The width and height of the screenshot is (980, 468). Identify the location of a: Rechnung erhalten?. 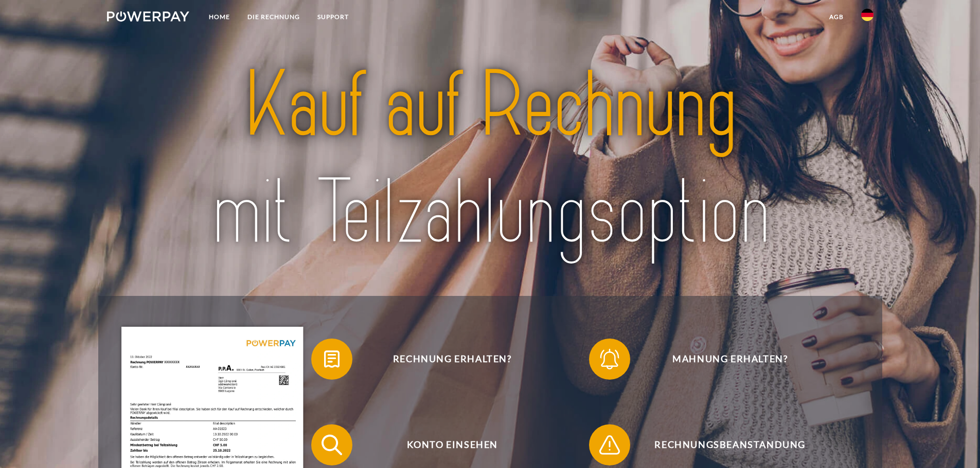
(445, 360).